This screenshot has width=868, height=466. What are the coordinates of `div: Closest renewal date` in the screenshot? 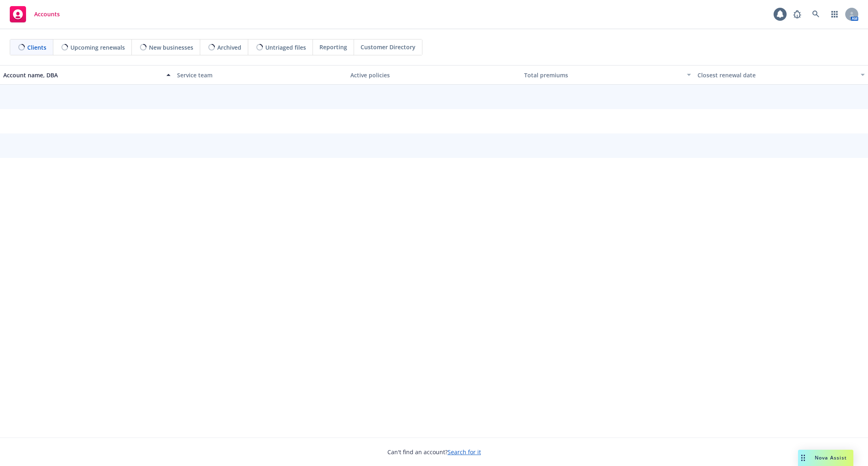 It's located at (776, 75).